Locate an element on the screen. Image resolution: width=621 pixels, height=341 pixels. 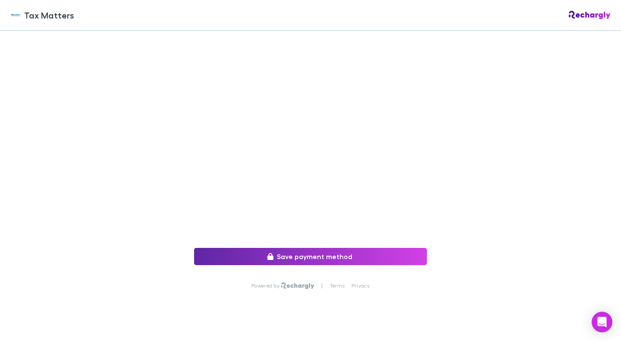
a: Terms is located at coordinates (337, 286).